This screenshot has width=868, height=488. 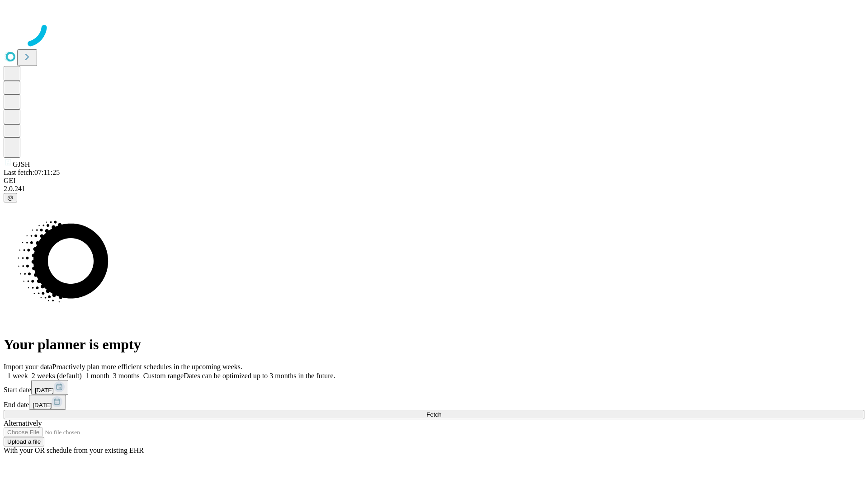 I want to click on div: End date, so click(x=434, y=403).